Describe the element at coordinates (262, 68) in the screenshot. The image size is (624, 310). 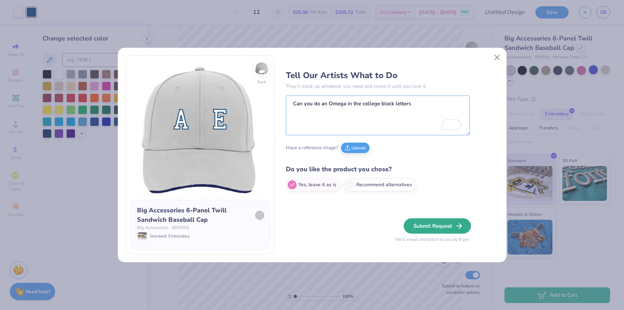
I see `img: Back` at that location.